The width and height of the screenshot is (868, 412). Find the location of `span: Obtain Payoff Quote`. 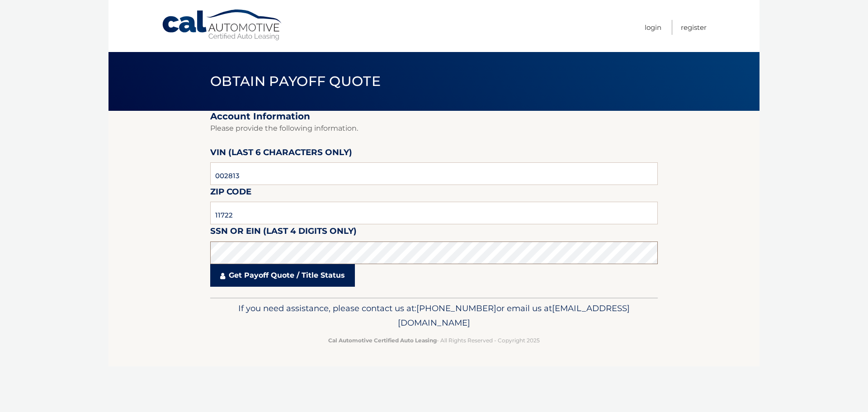

span: Obtain Payoff Quote is located at coordinates (295, 81).